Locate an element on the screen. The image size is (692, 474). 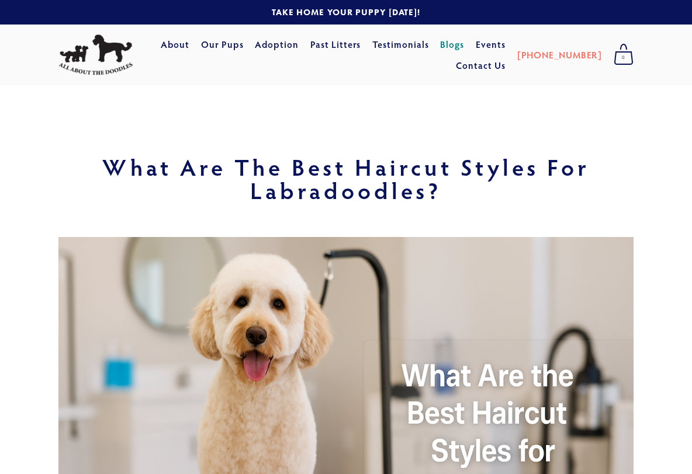
img: All About The Doodles is located at coordinates (95, 55).